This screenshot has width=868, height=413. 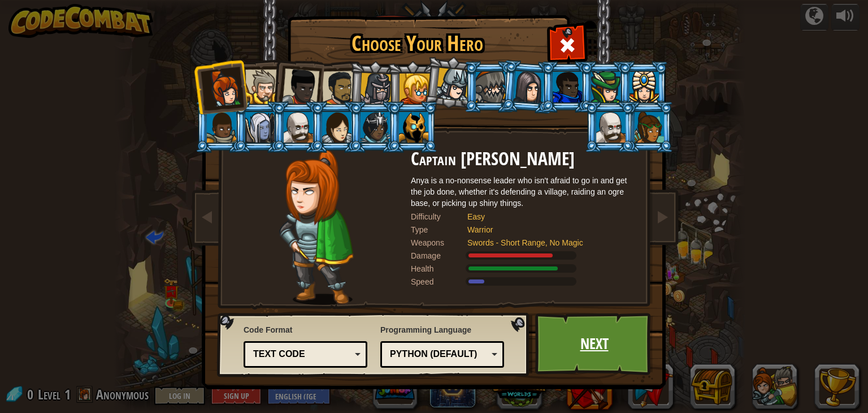 I want to click on h1: Choose Your Hero, so click(x=417, y=44).